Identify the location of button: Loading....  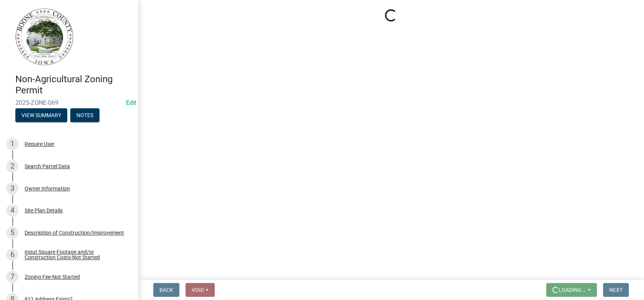
(572, 290).